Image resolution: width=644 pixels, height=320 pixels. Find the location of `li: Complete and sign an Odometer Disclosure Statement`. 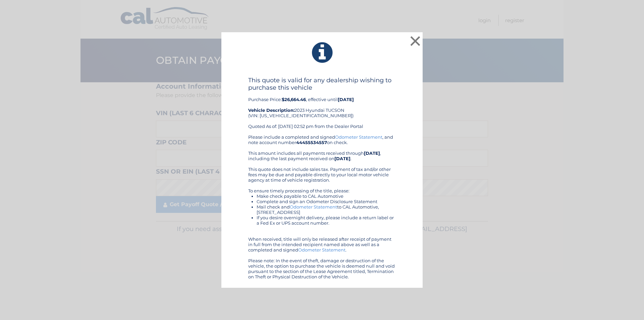

li: Complete and sign an Odometer Disclosure Statement is located at coordinates (326, 201).